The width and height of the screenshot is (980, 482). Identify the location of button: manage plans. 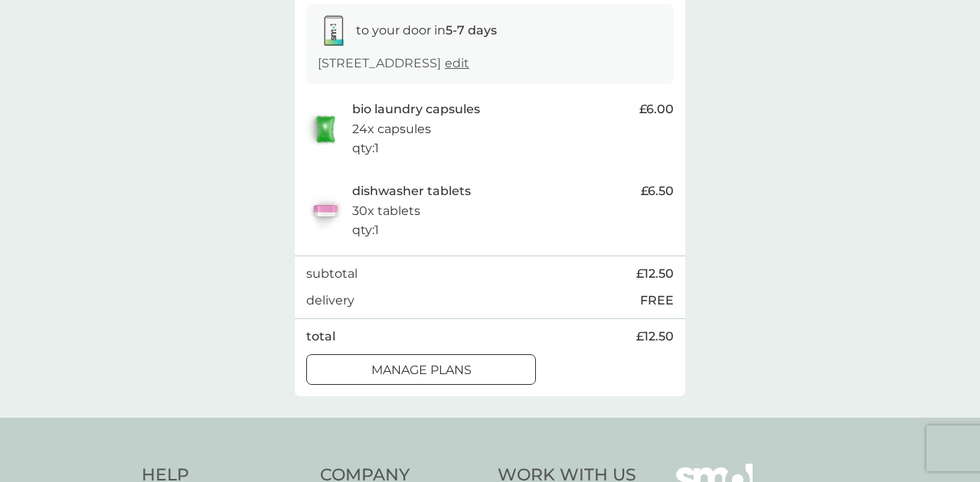
(421, 369).